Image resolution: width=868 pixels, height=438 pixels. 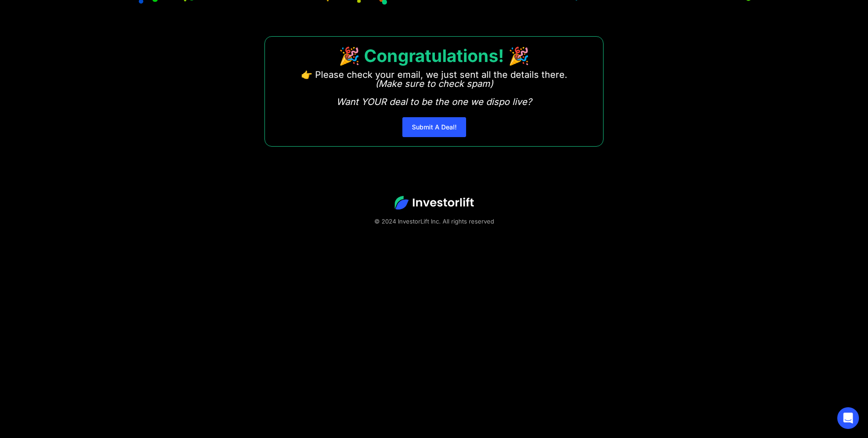 I want to click on div: Open Intercom Messenger, so click(x=848, y=418).